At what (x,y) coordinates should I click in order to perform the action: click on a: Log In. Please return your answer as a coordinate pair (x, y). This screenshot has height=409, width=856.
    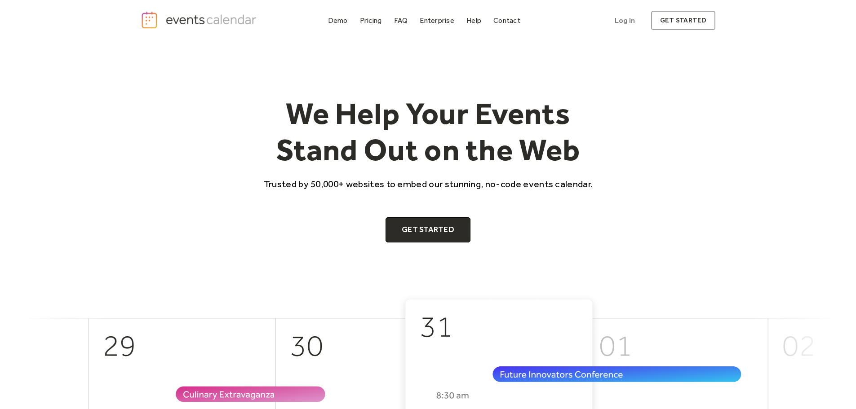
    Looking at the image, I should click on (624, 20).